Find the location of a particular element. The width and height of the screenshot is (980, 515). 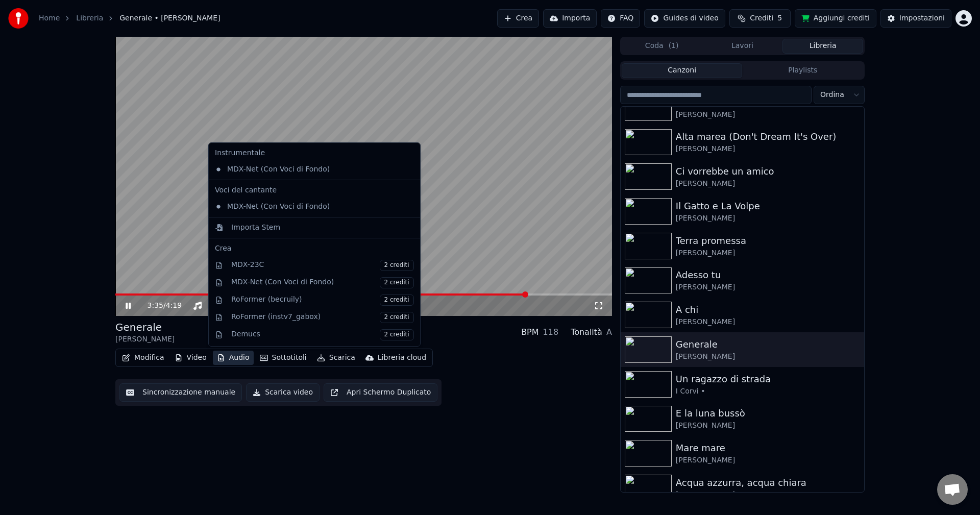

a: Libreria is located at coordinates (89, 18).